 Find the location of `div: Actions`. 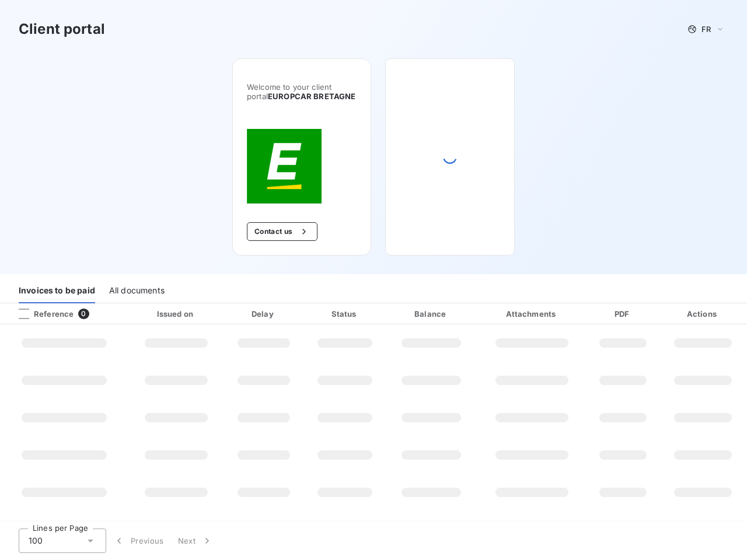

div: Actions is located at coordinates (703, 314).